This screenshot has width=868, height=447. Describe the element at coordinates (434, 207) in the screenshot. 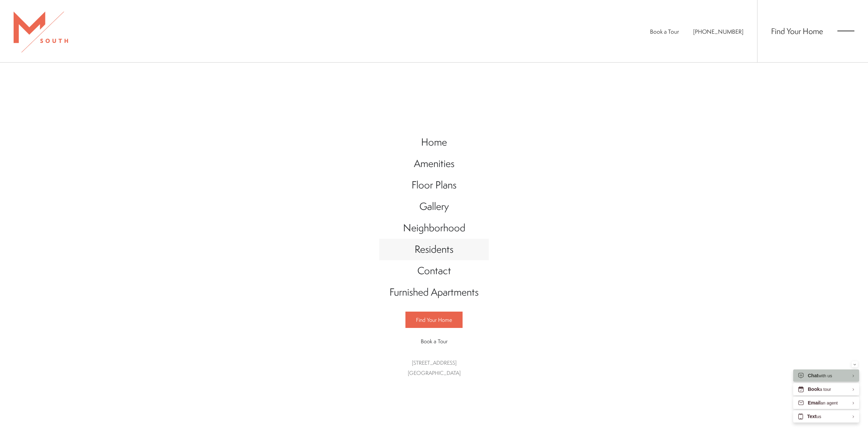

I see `a: Go to Gallery` at that location.